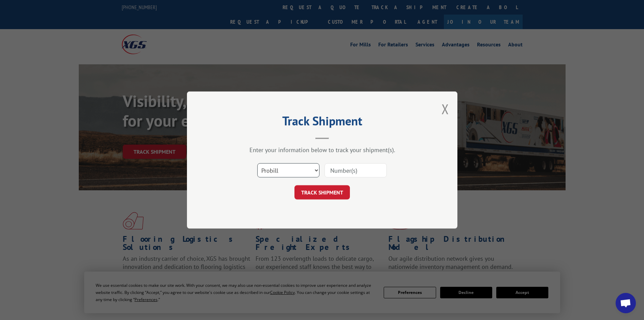  I want to click on div: Open chat, so click(626, 303).